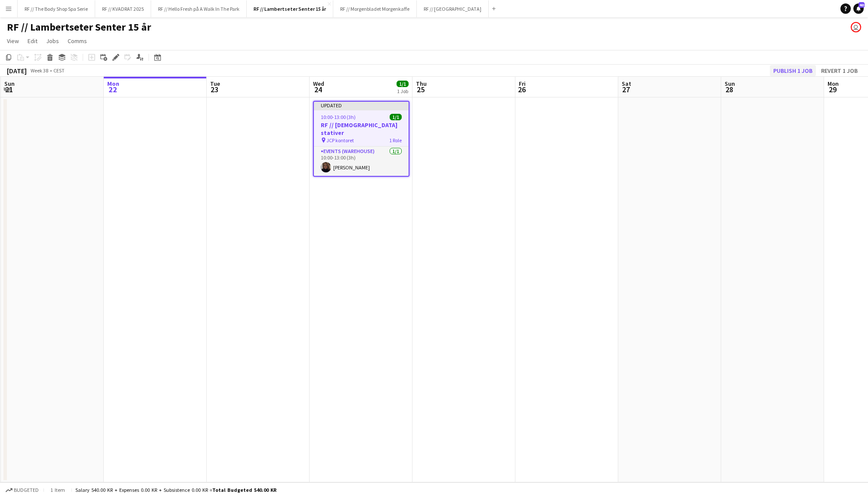  What do you see at coordinates (8, 89) in the screenshot?
I see `span: 21` at bounding box center [8, 89].